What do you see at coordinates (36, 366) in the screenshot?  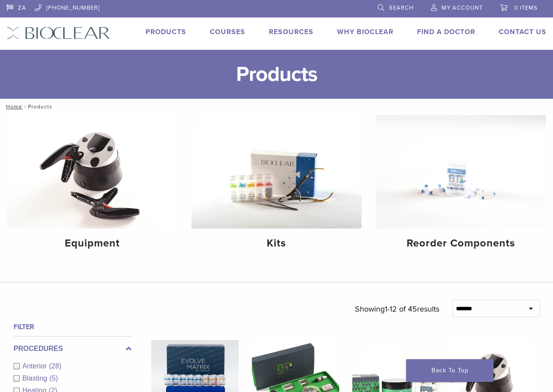 I see `span: Anterior` at bounding box center [36, 366].